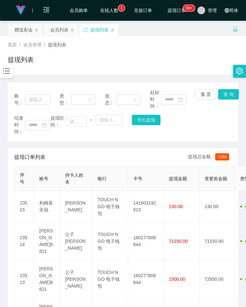 Image resolution: width=246 pixels, height=307 pixels. Describe the element at coordinates (122, 8) in the screenshot. I see `sup: 1` at that location.